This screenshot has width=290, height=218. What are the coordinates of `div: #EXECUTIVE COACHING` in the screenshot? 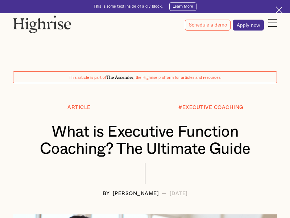 It's located at (211, 107).